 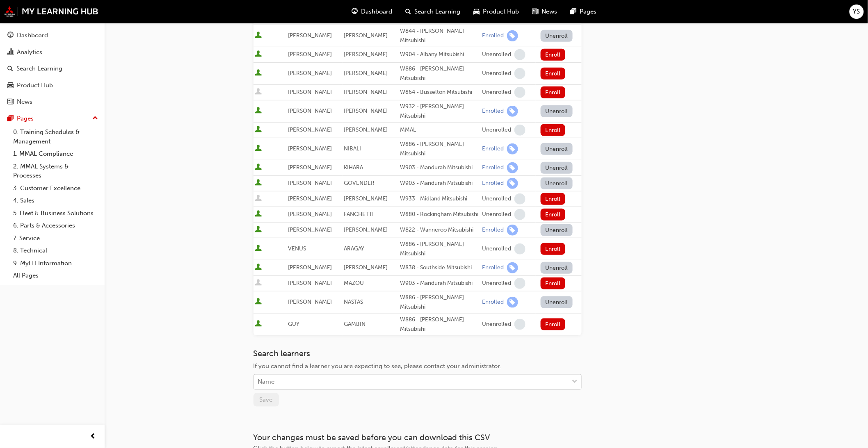 What do you see at coordinates (39, 68) in the screenshot?
I see `div: Search Learning` at bounding box center [39, 68].